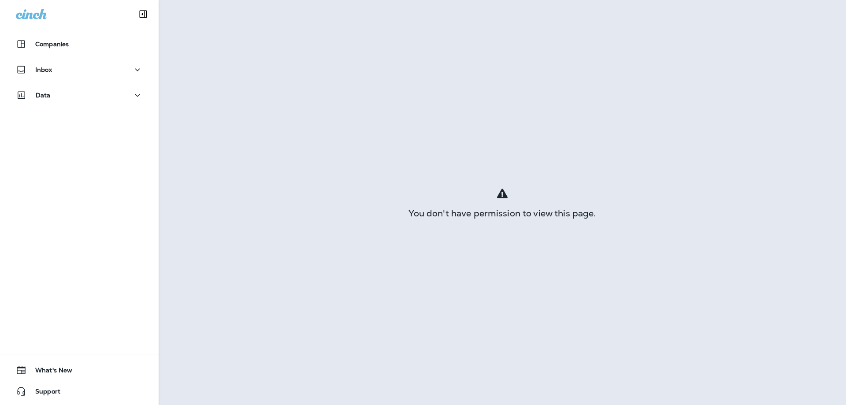 The image size is (846, 405). What do you see at coordinates (44, 70) in the screenshot?
I see `p: Inbox` at bounding box center [44, 70].